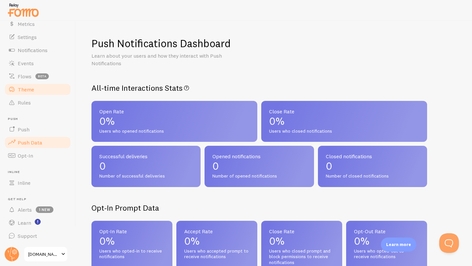 This screenshot has height=266, width=472. Describe the element at coordinates (146, 176) in the screenshot. I see `span: Number of successful deliveries` at that location.